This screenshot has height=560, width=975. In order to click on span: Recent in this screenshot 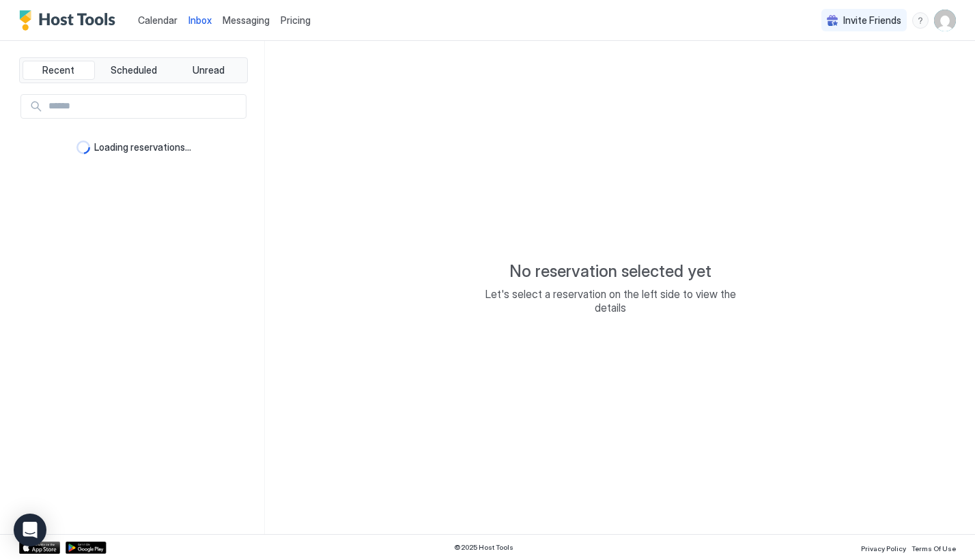, I will do `click(58, 70)`.